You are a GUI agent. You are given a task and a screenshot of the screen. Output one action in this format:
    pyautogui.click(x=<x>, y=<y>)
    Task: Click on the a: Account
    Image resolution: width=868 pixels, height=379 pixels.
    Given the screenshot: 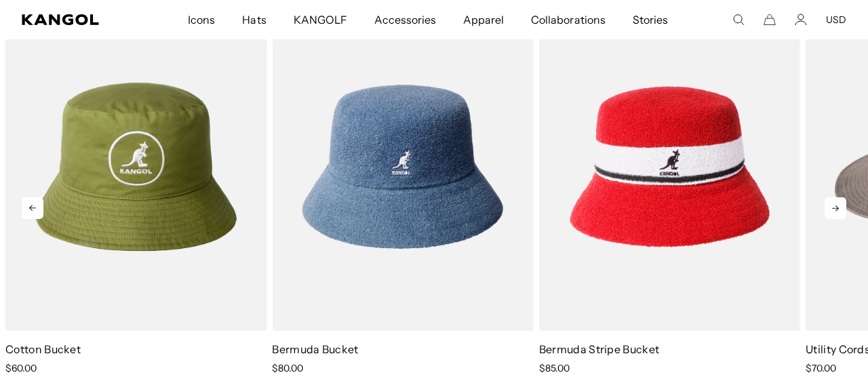 What is the action you would take?
    pyautogui.click(x=801, y=20)
    